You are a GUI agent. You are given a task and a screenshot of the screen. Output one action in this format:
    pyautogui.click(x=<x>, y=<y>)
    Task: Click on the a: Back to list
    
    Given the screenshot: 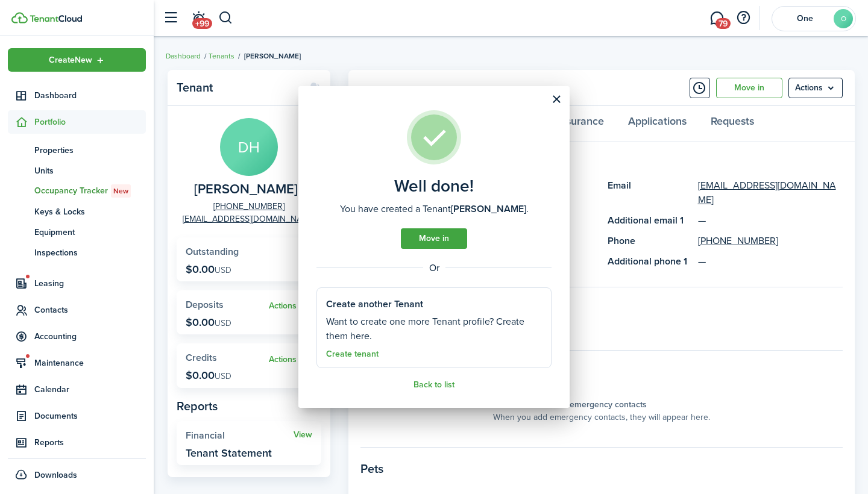 What is the action you would take?
    pyautogui.click(x=434, y=385)
    